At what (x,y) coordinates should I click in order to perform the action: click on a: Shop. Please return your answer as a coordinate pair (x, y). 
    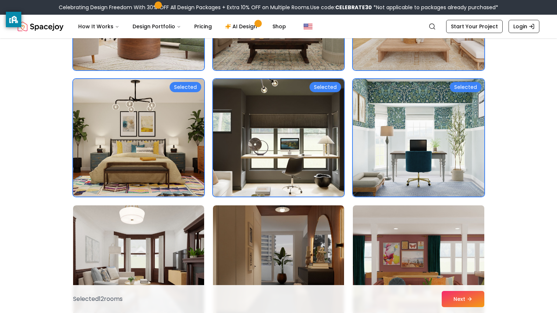
    Looking at the image, I should click on (279, 26).